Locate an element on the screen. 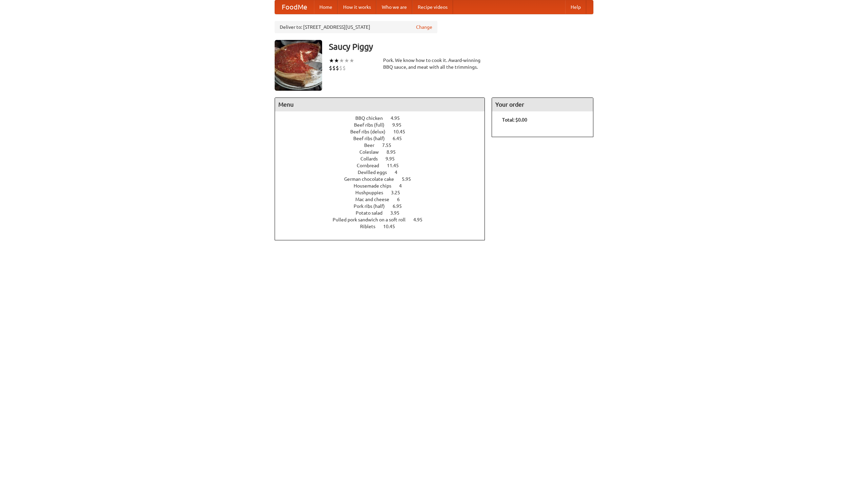 Image resolution: width=868 pixels, height=479 pixels. span: 3.25 is located at coordinates (399, 193).